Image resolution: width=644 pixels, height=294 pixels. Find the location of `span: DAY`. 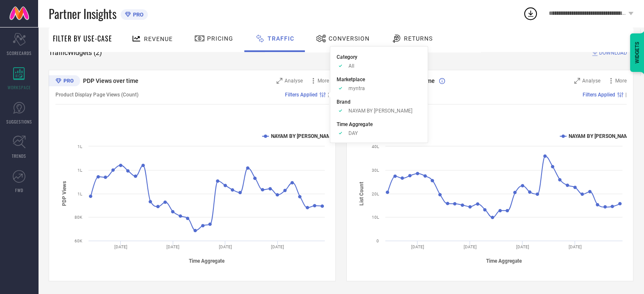

span: DAY is located at coordinates (353, 133).